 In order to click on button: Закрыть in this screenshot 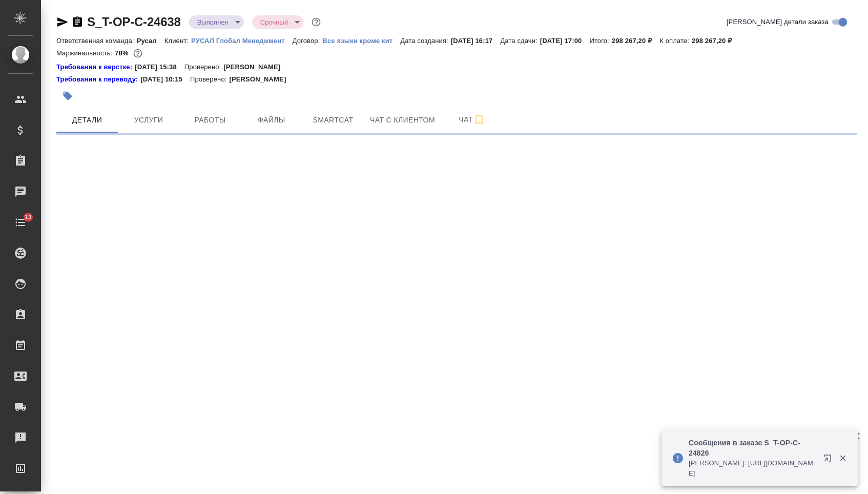, I will do `click(842, 458)`.